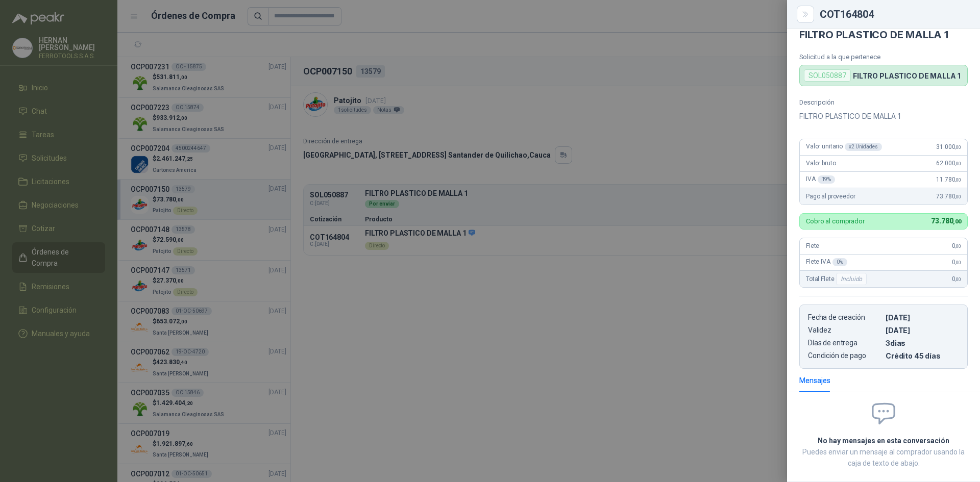 The image size is (980, 482). What do you see at coordinates (826, 180) in the screenshot?
I see `div: 19 %` at bounding box center [826, 180].